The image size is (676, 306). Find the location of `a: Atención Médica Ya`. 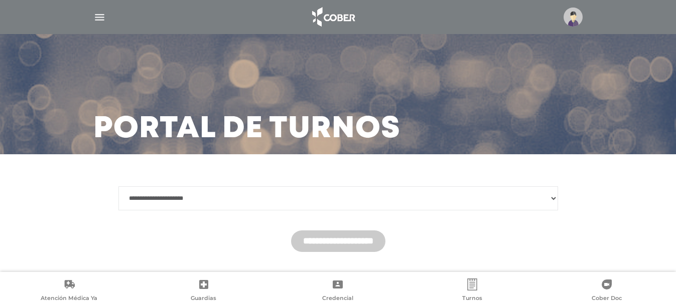

a: Atención Médica Ya is located at coordinates (69, 291).